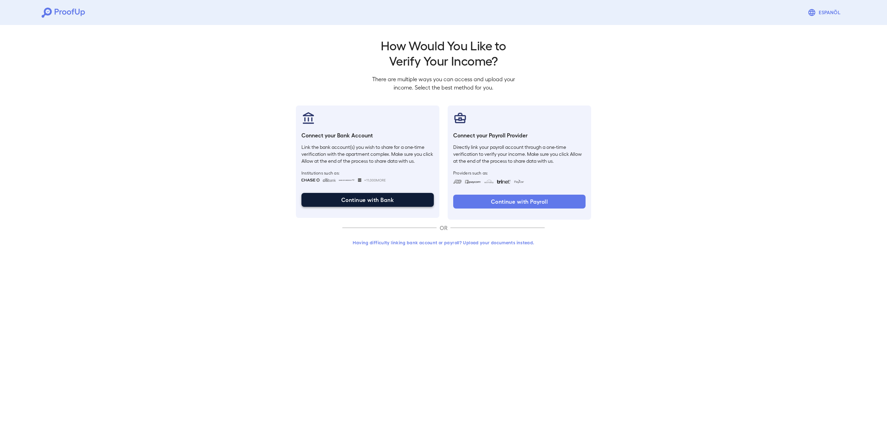  I want to click on img: workday.svg, so click(489, 181).